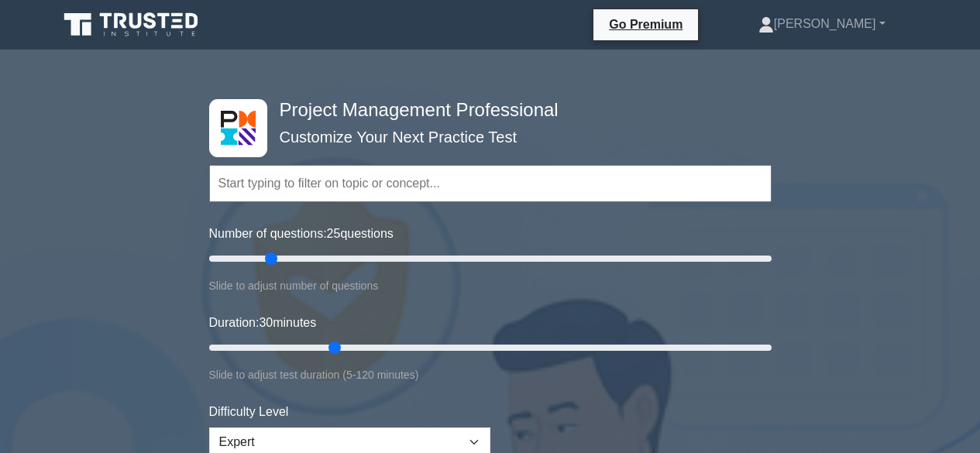 The width and height of the screenshot is (980, 453). Describe the element at coordinates (248, 412) in the screenshot. I see `label: Difficulty Level` at that location.